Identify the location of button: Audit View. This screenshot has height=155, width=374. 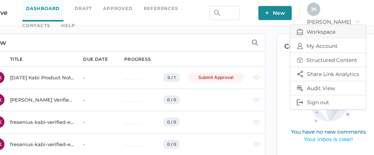
(328, 88).